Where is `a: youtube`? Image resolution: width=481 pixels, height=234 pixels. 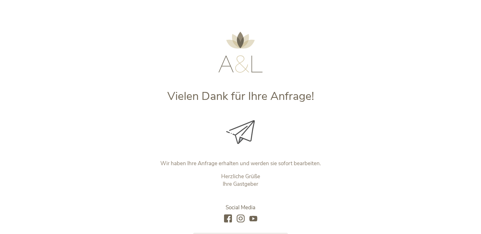 a: youtube is located at coordinates (253, 219).